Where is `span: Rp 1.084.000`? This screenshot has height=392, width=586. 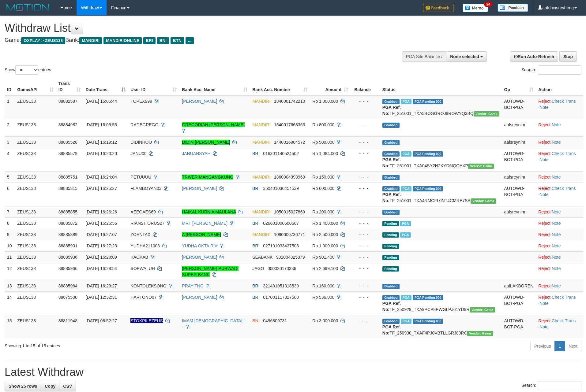 span: Rp 1.084.000 is located at coordinates (325, 153).